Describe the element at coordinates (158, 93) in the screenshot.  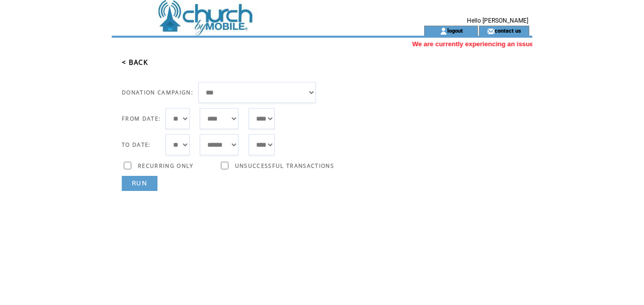
I see `span: DONATION CAMPAIGN:` at that location.